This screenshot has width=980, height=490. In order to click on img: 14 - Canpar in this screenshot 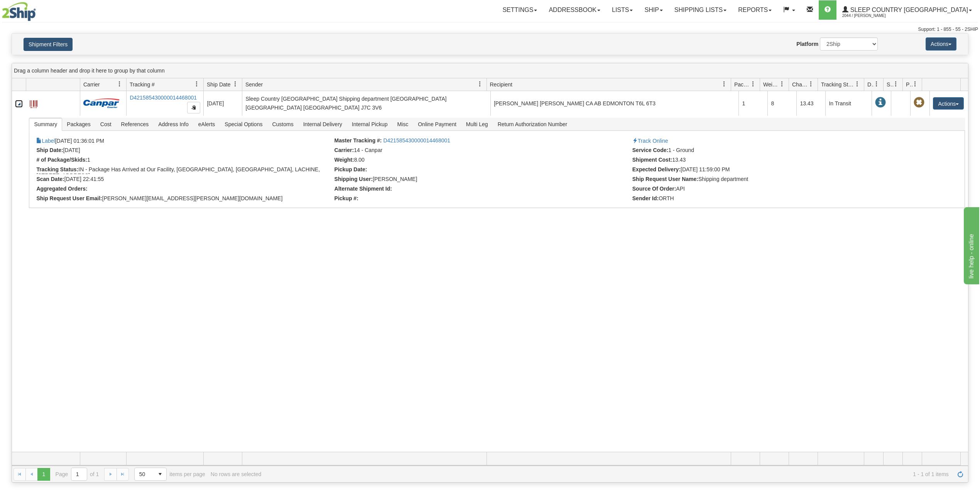, I will do `click(101, 103)`.